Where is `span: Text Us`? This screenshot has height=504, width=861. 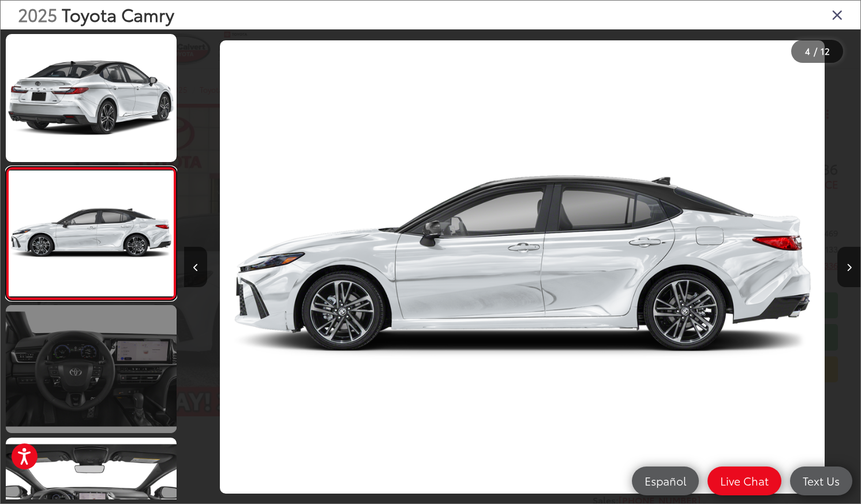 span: Text Us is located at coordinates (821, 481).